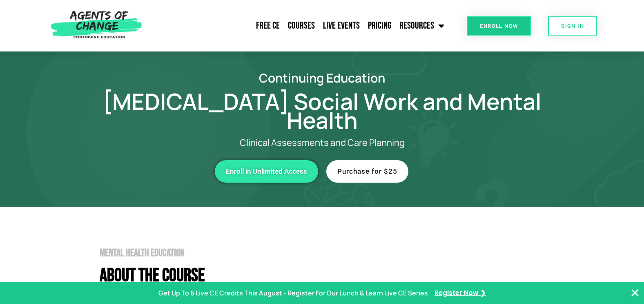 This screenshot has width=644, height=304. Describe the element at coordinates (266, 171) in the screenshot. I see `span: Enroll in Unlimited Access` at that location.